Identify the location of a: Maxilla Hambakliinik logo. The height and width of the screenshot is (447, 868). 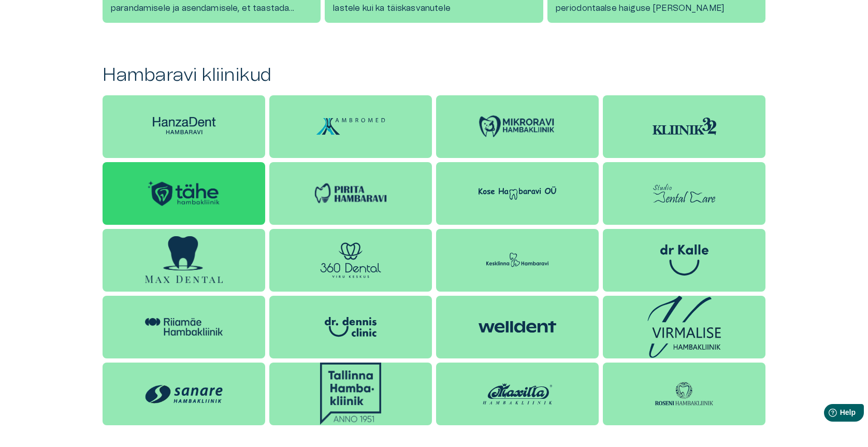
(517, 394).